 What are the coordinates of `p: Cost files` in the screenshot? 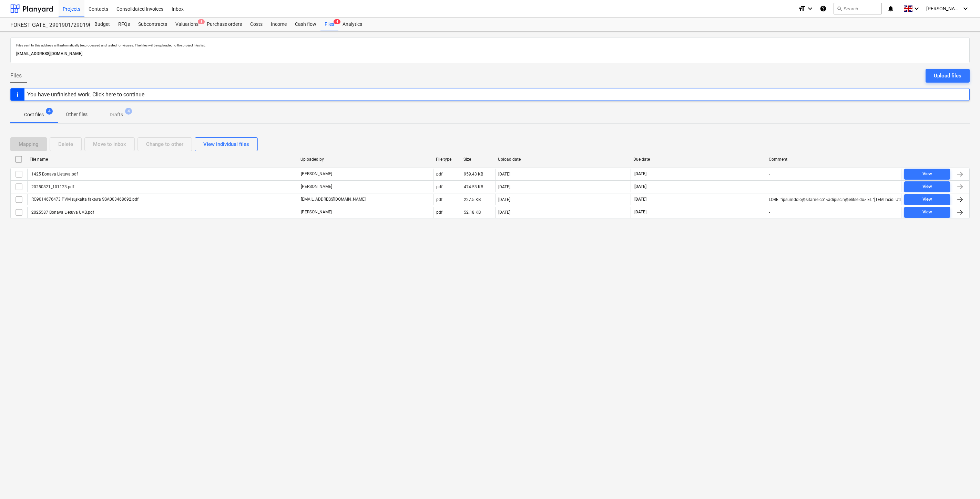 It's located at (34, 115).